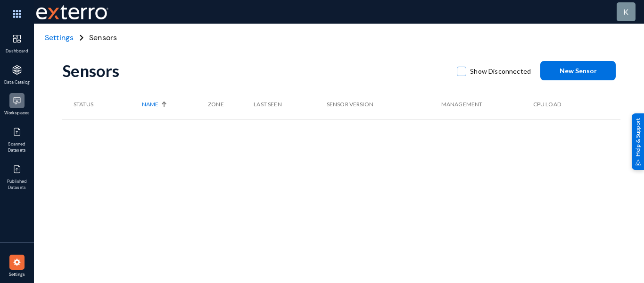 Image resolution: width=644 pixels, height=283 pixels. Describe the element at coordinates (290, 104) in the screenshot. I see `th: Last Seen` at that location.